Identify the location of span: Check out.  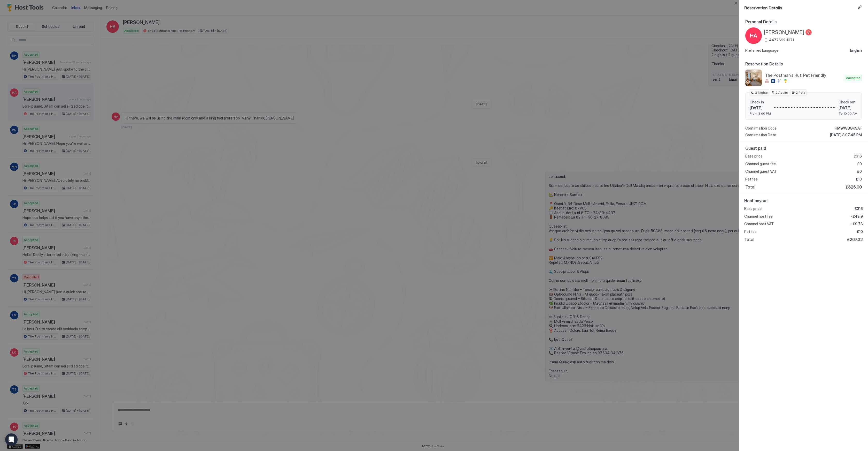
(848, 102).